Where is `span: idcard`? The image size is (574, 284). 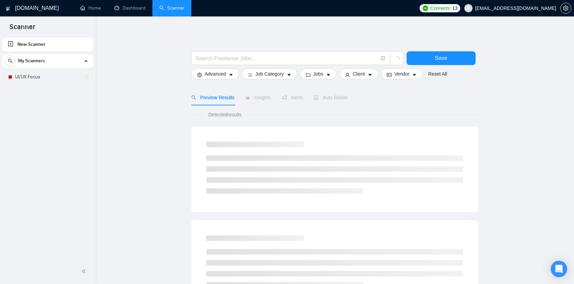
span: idcard is located at coordinates (389, 75).